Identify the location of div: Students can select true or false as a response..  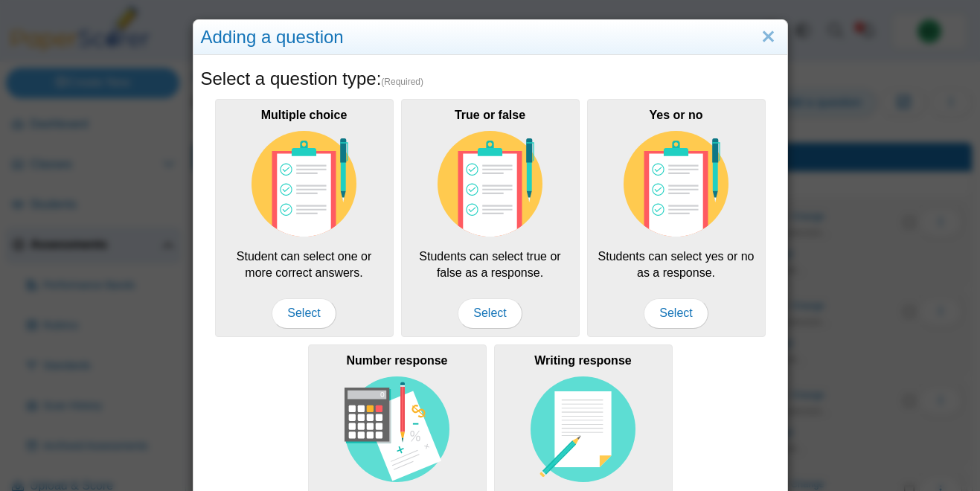
(490, 218).